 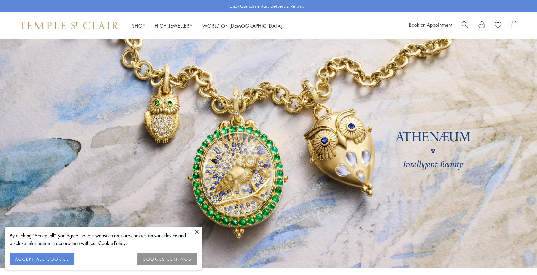 What do you see at coordinates (42, 260) in the screenshot?
I see `button: ACCEPT ALL COOKIES` at bounding box center [42, 260].